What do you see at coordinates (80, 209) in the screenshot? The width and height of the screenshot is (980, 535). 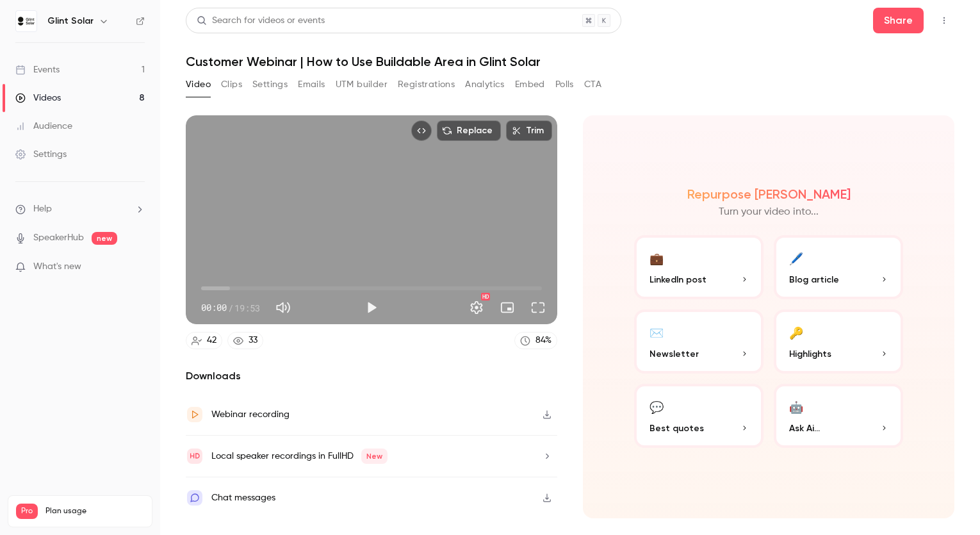 I see `li: help-dropdown-opener` at bounding box center [80, 209].